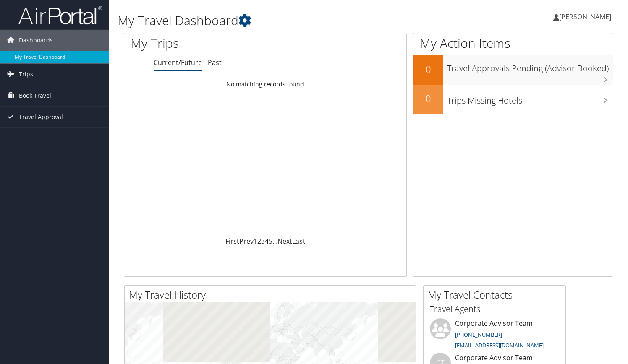 The width and height of the screenshot is (628, 364). I want to click on span: Trips, so click(26, 74).